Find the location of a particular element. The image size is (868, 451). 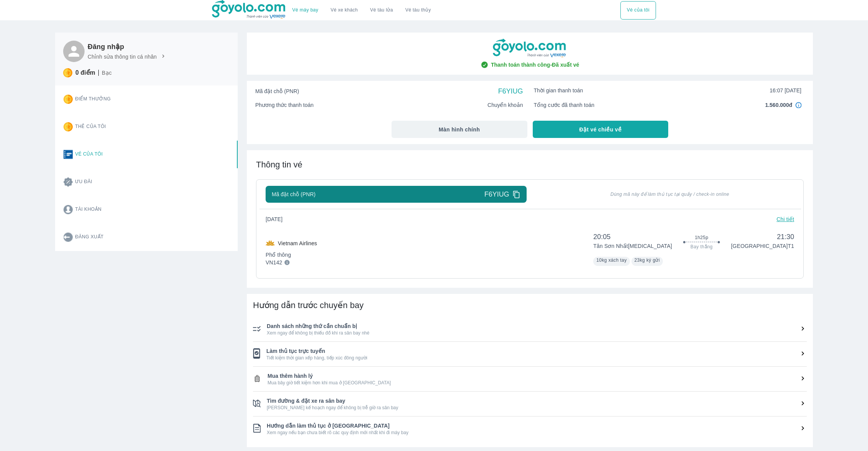

p: Chi tiết is located at coordinates (785, 219).